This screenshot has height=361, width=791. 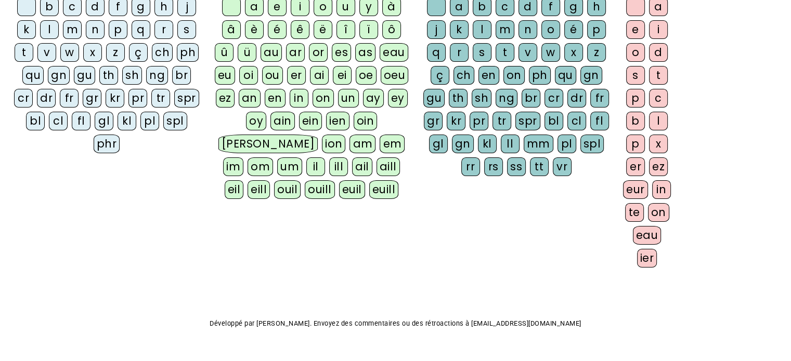 I want to click on div: mm, so click(x=538, y=144).